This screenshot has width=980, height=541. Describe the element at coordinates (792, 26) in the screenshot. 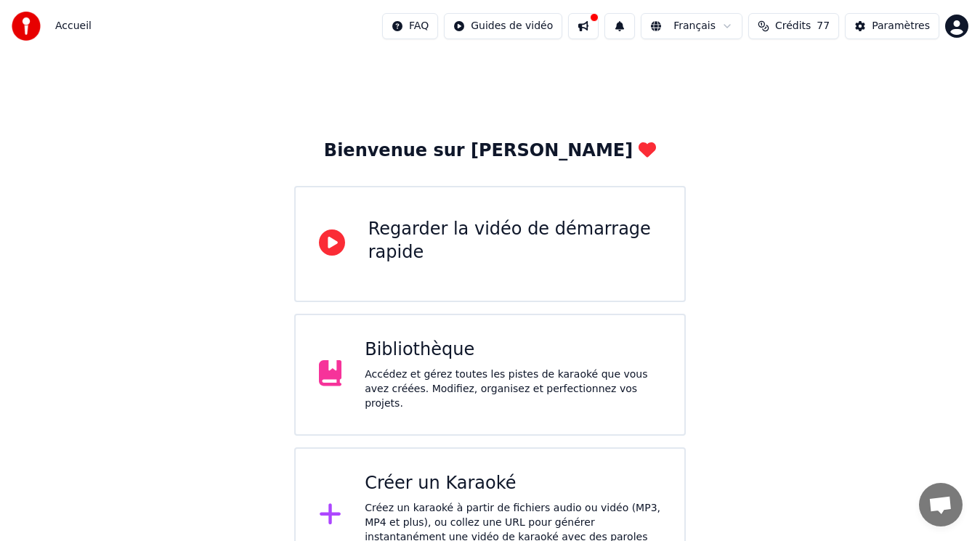

I see `span: Crédits` at that location.